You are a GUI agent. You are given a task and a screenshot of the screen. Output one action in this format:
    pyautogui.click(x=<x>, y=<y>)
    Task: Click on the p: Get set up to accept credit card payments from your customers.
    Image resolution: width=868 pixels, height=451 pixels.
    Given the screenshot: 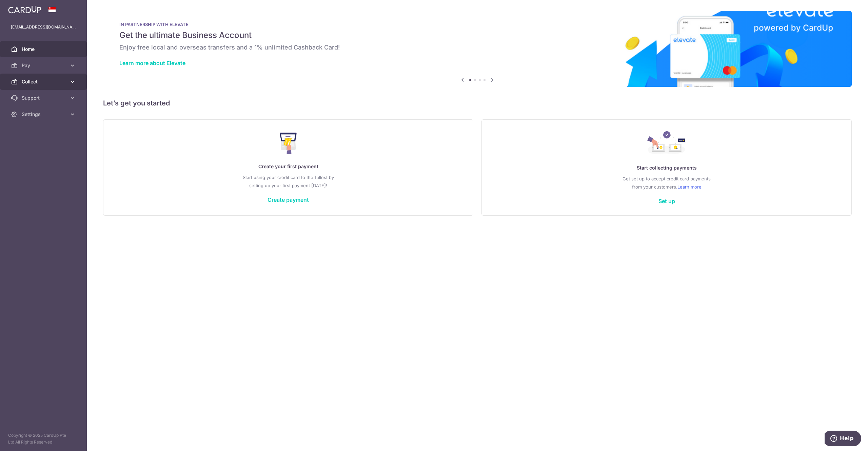 What is the action you would take?
    pyautogui.click(x=666, y=182)
    